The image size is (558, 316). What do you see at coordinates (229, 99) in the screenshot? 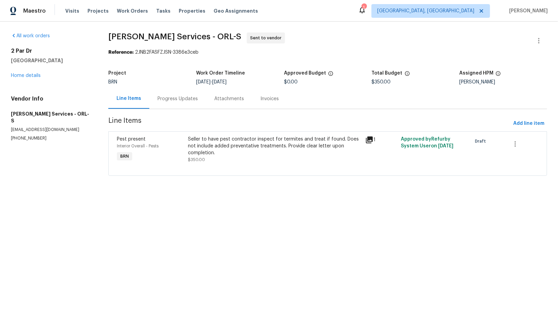
I see `div: Attachments` at bounding box center [229, 99].